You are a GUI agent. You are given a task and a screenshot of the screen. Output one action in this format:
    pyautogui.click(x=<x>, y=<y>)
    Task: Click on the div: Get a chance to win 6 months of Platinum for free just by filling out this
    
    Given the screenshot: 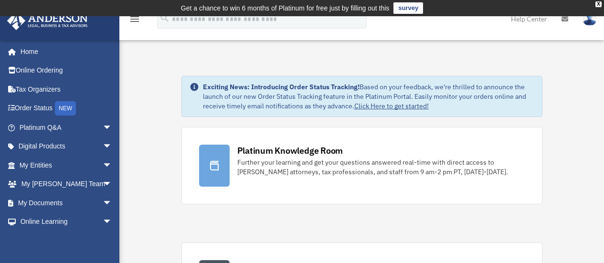 What is the action you would take?
    pyautogui.click(x=285, y=8)
    